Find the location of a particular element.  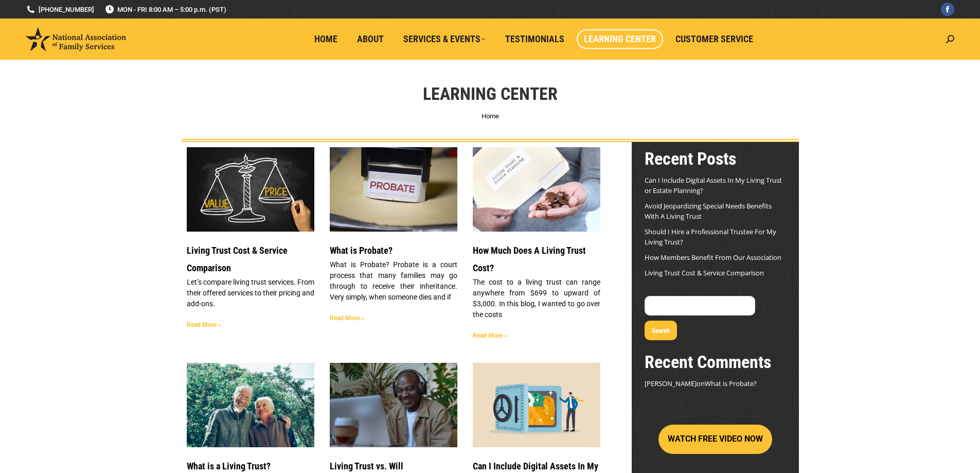

span: Testimonials is located at coordinates (534, 39).